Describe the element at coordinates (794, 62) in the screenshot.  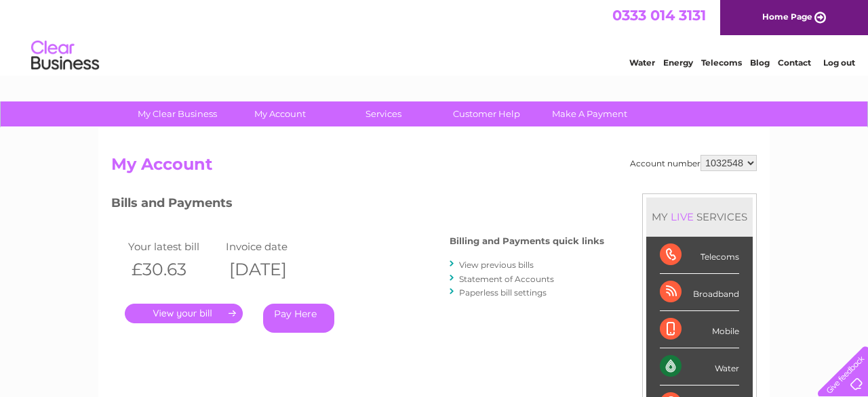
I see `a: Contact` at that location.